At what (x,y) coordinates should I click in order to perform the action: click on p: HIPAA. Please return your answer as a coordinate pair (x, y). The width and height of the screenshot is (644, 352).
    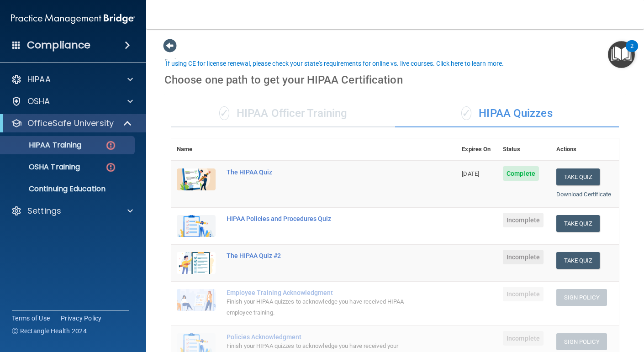
    Looking at the image, I should click on (39, 79).